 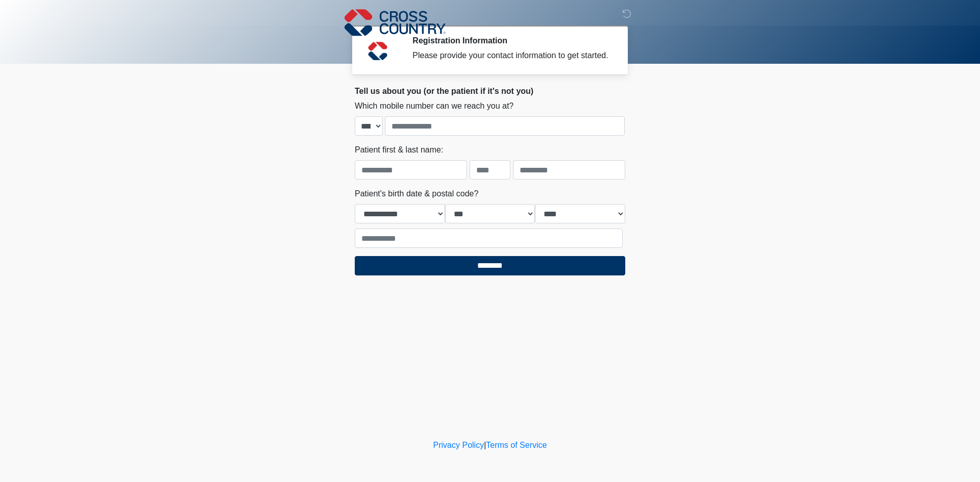 What do you see at coordinates (395, 22) in the screenshot?
I see `img: Cross Country Logo` at bounding box center [395, 22].